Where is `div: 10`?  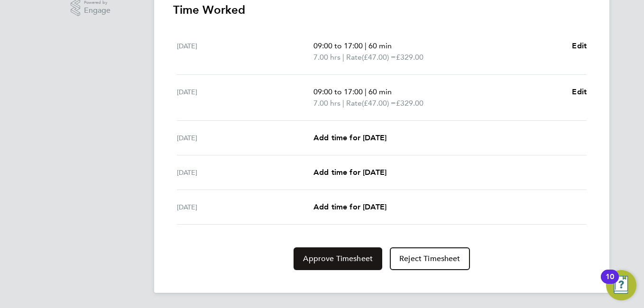
div: 10 is located at coordinates (610, 283).